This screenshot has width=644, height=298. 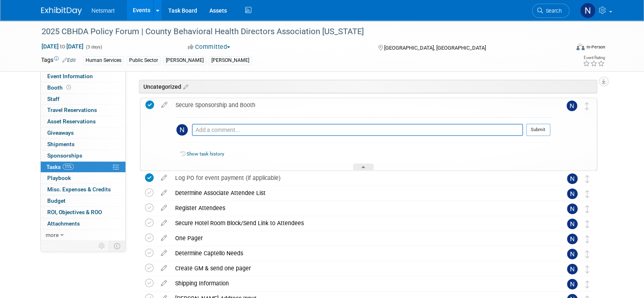 What do you see at coordinates (581, 47) in the screenshot?
I see `img: Format-Inperson.png` at bounding box center [581, 47].